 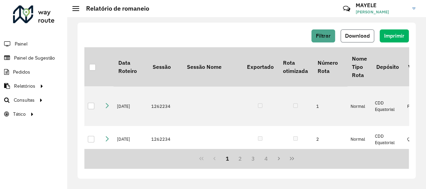 I want to click on span: Relatórios, so click(x=25, y=86).